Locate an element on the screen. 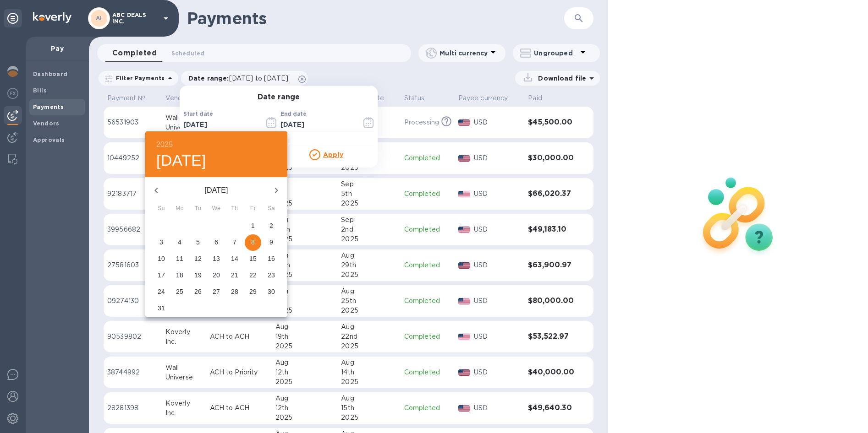 The image size is (868, 433). p: 11 is located at coordinates (179, 259).